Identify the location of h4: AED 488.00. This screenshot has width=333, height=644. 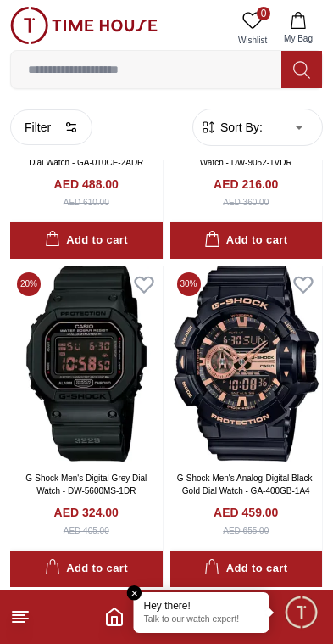
(87, 184).